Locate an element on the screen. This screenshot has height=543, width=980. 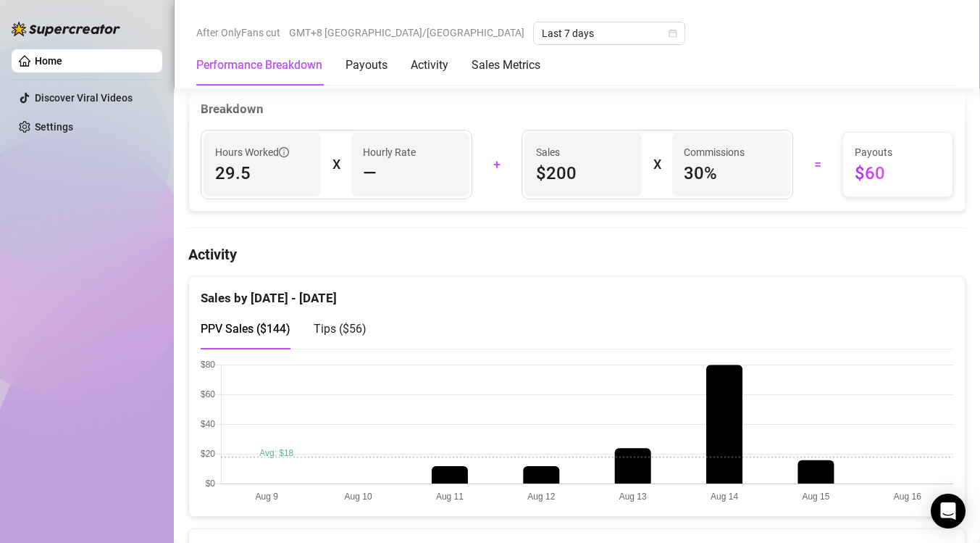
span: Sales is located at coordinates (583, 152).